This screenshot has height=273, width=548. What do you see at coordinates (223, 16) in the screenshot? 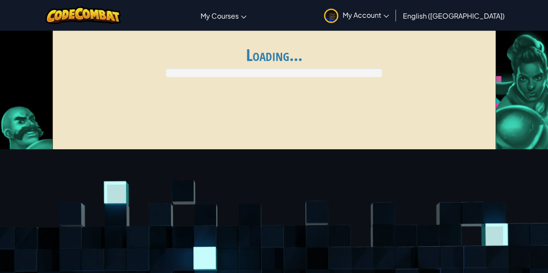
I see `a: My Courses` at bounding box center [223, 16].